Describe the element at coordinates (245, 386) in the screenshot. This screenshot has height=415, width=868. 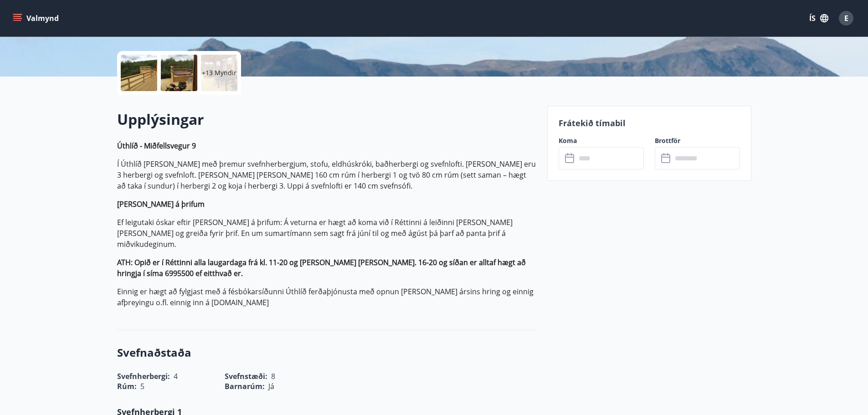
I see `span: Barnarúm :` at that location.